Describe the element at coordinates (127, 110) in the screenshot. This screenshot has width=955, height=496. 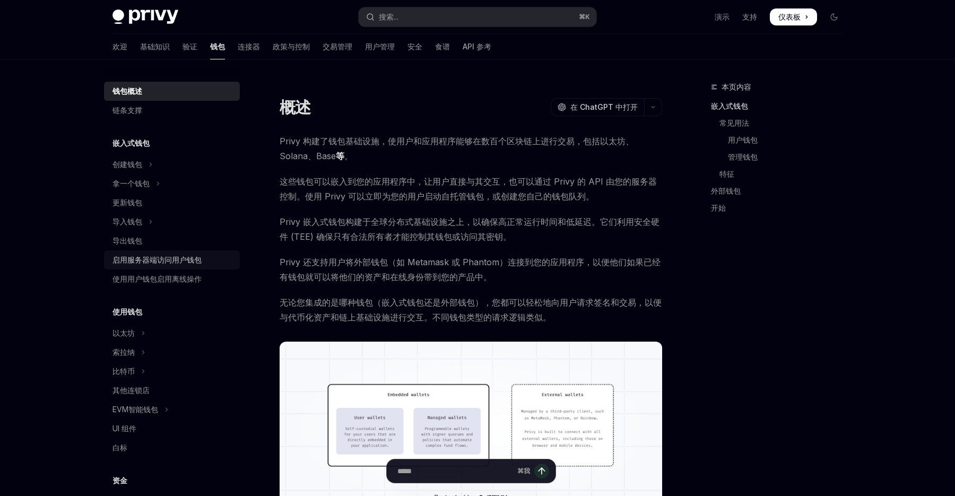
I see `font: 链条支撑` at that location.